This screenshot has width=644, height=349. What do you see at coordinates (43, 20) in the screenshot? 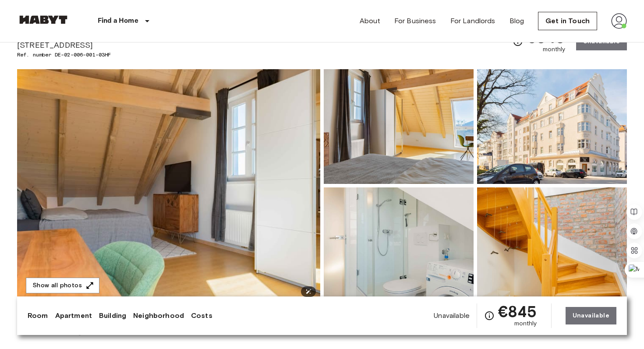
I see `img: Habyt` at bounding box center [43, 20].